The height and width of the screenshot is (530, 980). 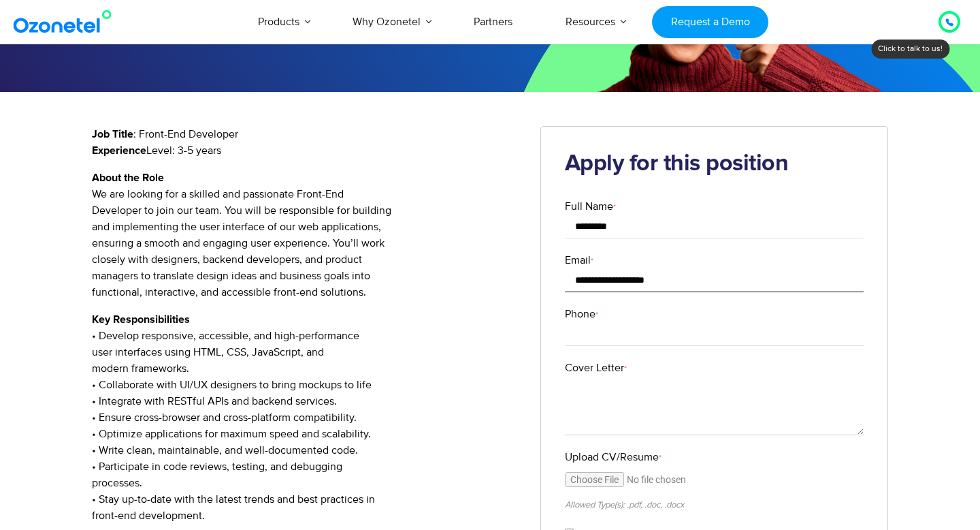 What do you see at coordinates (710, 22) in the screenshot?
I see `a: Request a Demo` at bounding box center [710, 22].